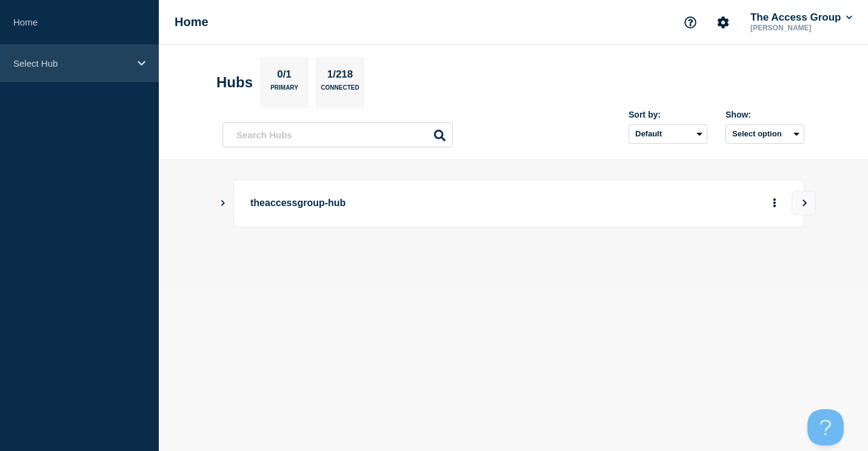  I want to click on p: 0/1, so click(285, 77).